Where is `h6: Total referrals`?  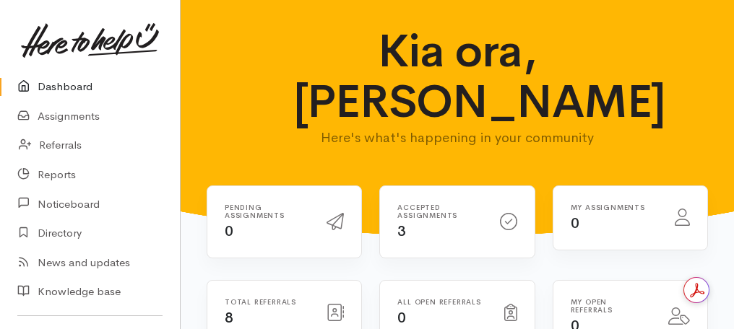 h6: Total referrals is located at coordinates (267, 302).